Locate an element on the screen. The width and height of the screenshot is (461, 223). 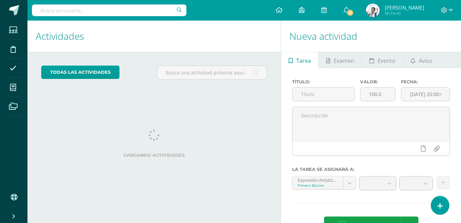
input: Título is located at coordinates (324, 94).